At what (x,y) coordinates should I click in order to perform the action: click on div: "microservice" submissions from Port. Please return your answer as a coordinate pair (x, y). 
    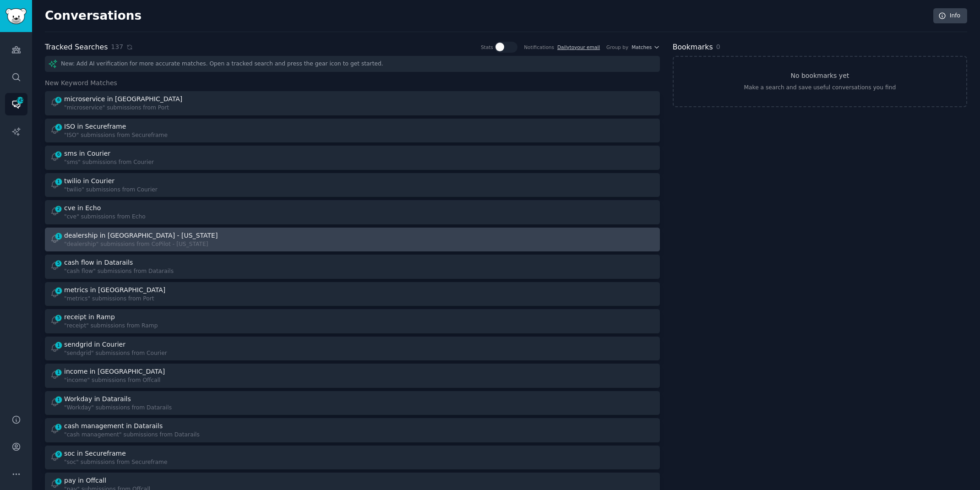
    Looking at the image, I should click on (124, 108).